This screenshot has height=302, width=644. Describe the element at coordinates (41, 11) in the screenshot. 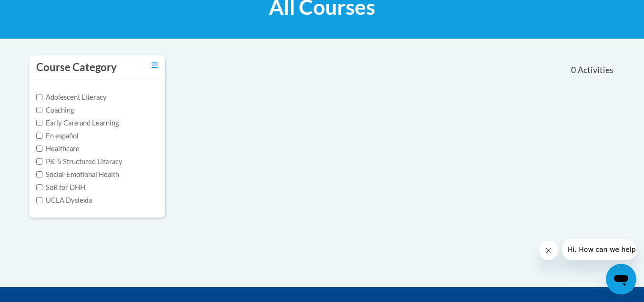

I see `span: Hi. How can we help?` at that location.